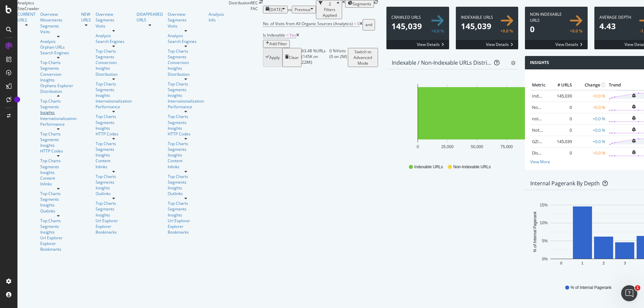  Describe the element at coordinates (59, 86) in the screenshot. I see `a: Orphans Explorer` at that location.